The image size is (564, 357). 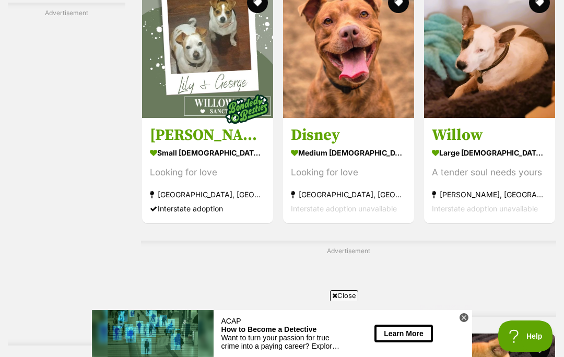 I want to click on h3: Disney, so click(x=349, y=136).